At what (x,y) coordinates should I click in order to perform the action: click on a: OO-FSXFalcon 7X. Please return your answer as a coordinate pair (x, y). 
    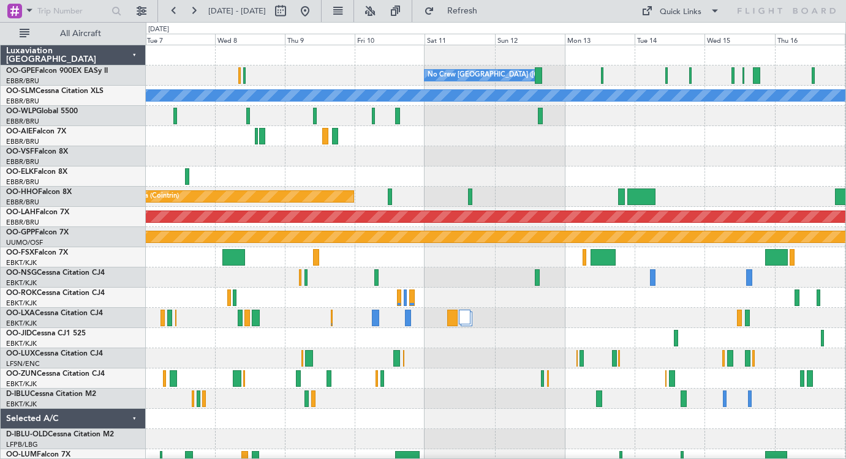
    Looking at the image, I should click on (37, 253).